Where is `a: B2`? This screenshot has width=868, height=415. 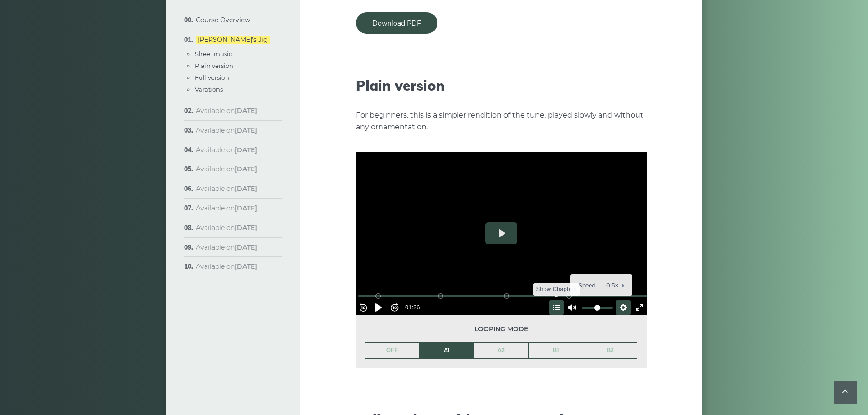 a: B2 is located at coordinates (610, 350).